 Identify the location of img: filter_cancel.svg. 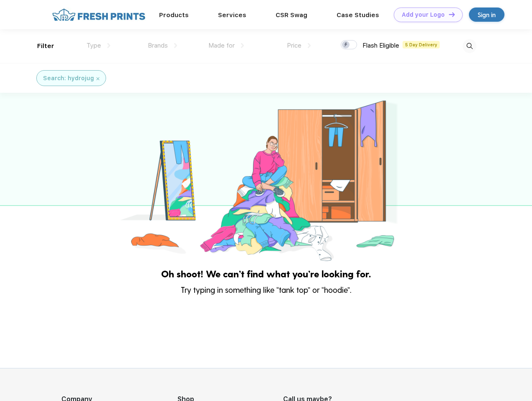
(98, 79).